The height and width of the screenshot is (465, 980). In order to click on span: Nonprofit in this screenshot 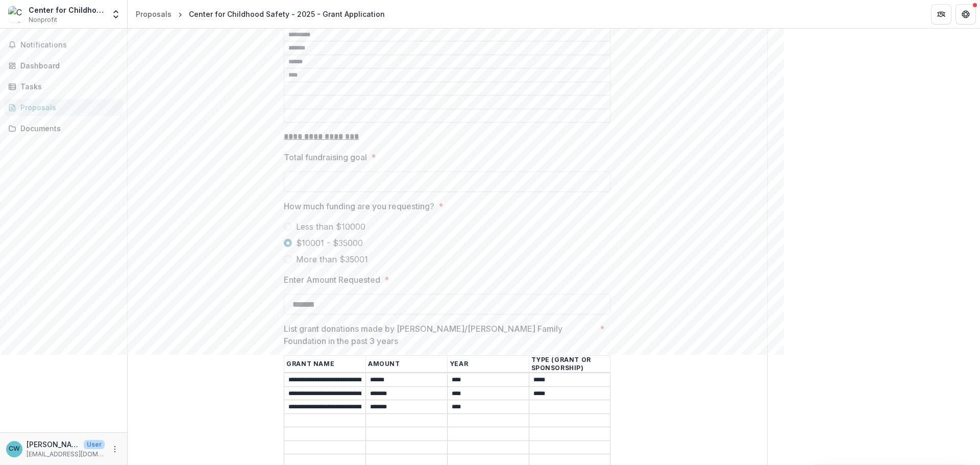, I will do `click(43, 20)`.